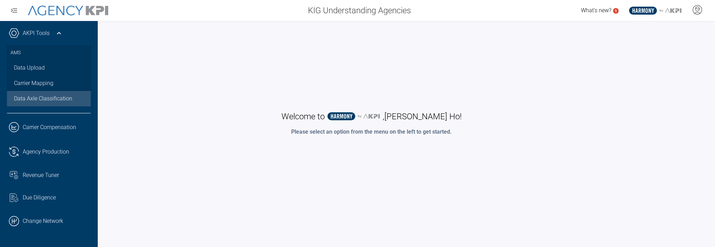 Image resolution: width=715 pixels, height=247 pixels. Describe the element at coordinates (57, 152) in the screenshot. I see `div: Agency Production` at that location.